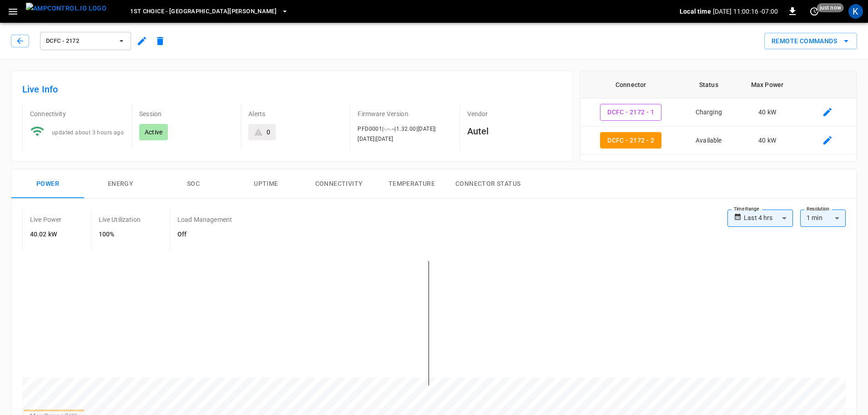 The height and width of the screenshot is (415, 868). What do you see at coordinates (709, 140) in the screenshot?
I see `td: Available` at bounding box center [709, 140].